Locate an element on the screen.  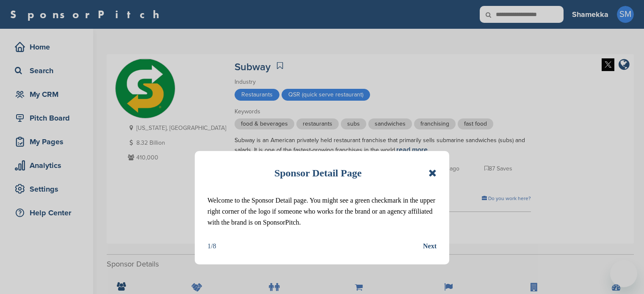
div: Next is located at coordinates (430, 246).